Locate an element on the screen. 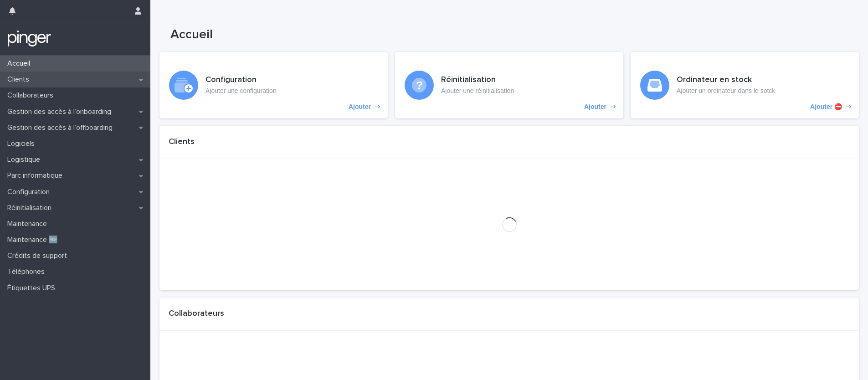 This screenshot has width=868, height=380. h1: Accueil is located at coordinates (392, 35).